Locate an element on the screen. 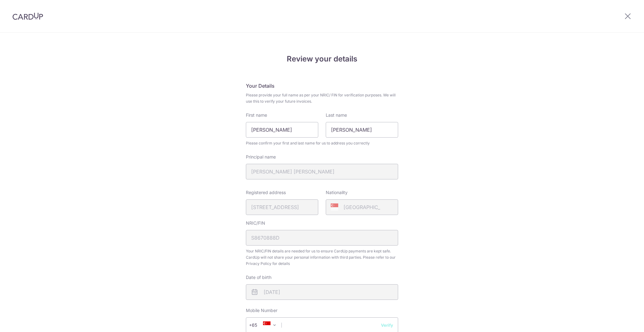 The width and height of the screenshot is (644, 332). input: First Name is located at coordinates (282, 130).